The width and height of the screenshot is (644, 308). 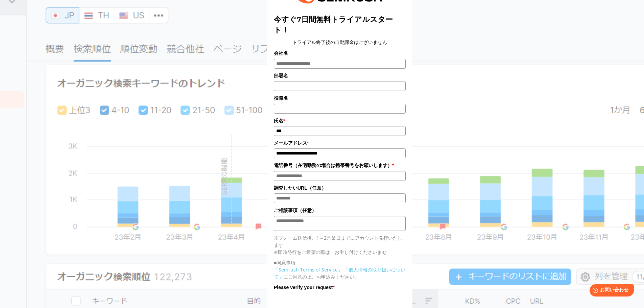 What do you see at coordinates (340, 25) in the screenshot?
I see `title: 今すぐ7日間無料トライアルスタート！` at bounding box center [340, 25].